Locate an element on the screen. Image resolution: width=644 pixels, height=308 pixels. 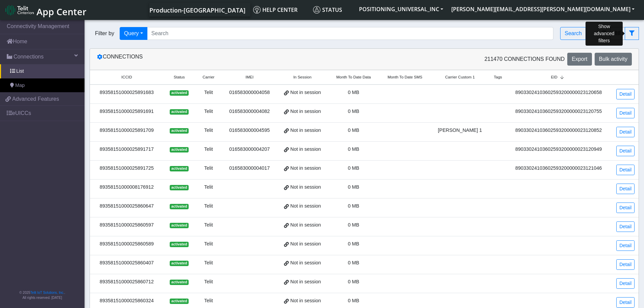
a: Help center is located at coordinates (280, 10).